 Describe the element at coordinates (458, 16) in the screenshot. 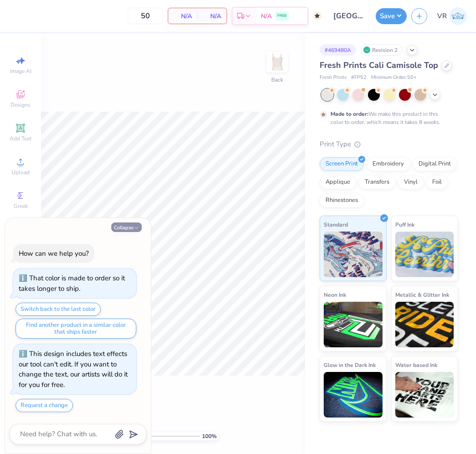

I see `img: Val Rhey Lodueta` at that location.